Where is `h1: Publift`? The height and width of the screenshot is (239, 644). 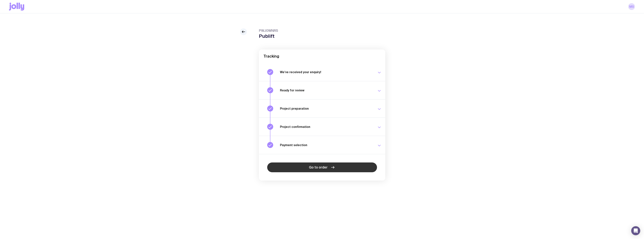
h1: Publift is located at coordinates (269, 36).